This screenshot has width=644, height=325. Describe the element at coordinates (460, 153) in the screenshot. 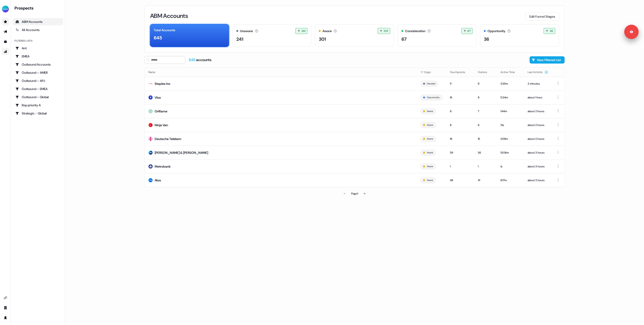

I see `div: 59` at that location.